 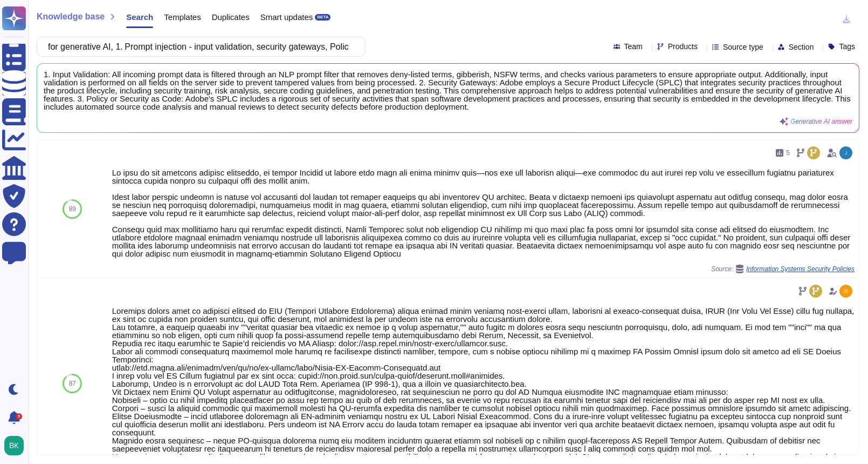 I want to click on input: Search a question or template..., so click(x=198, y=47).